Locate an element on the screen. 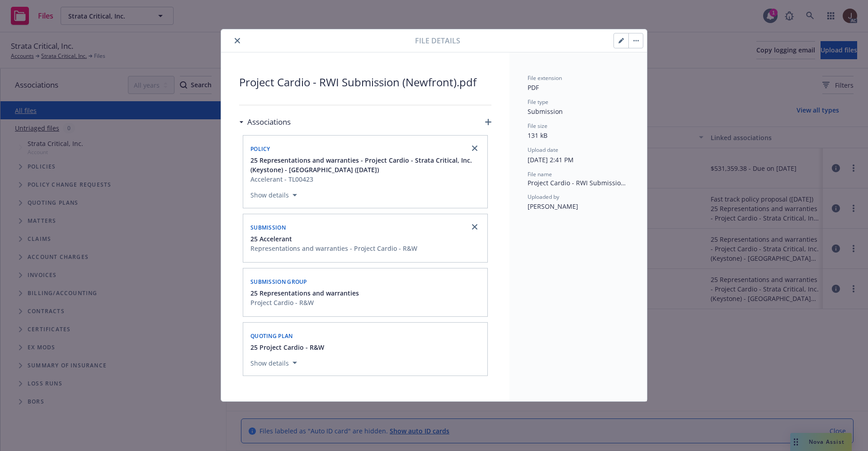  div: Project Cardio - R&W is located at coordinates (305, 303).